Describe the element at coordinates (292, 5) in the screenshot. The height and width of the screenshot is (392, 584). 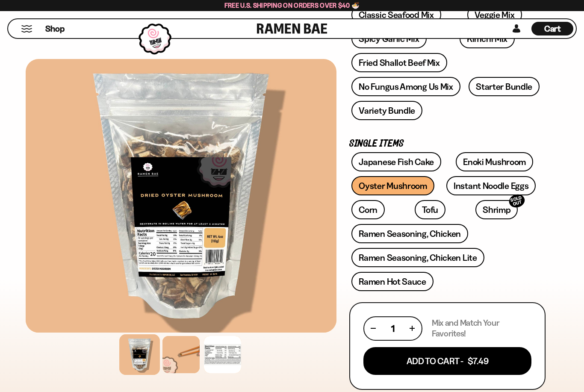
I see `span: Free U.S. Shipping on Orders over $40 🍜` at that location.